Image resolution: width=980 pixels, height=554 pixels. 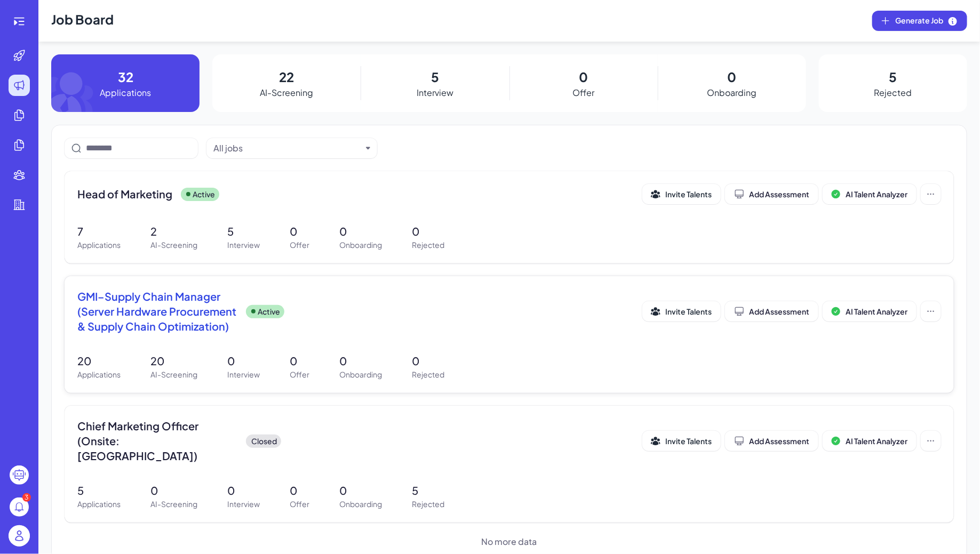 I want to click on span: No more data, so click(x=510, y=543).